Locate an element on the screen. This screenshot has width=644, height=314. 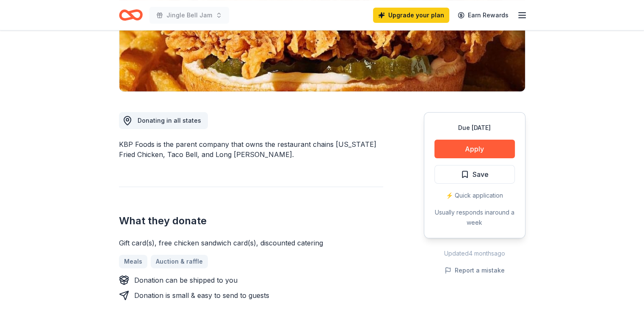
a: Meals is located at coordinates (133, 261).